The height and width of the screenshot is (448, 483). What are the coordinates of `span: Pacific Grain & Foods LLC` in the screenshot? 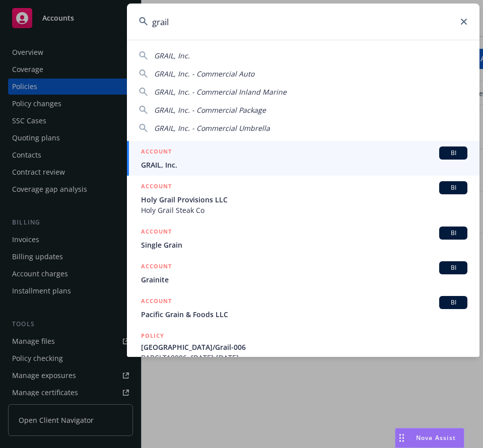 It's located at (304, 314).